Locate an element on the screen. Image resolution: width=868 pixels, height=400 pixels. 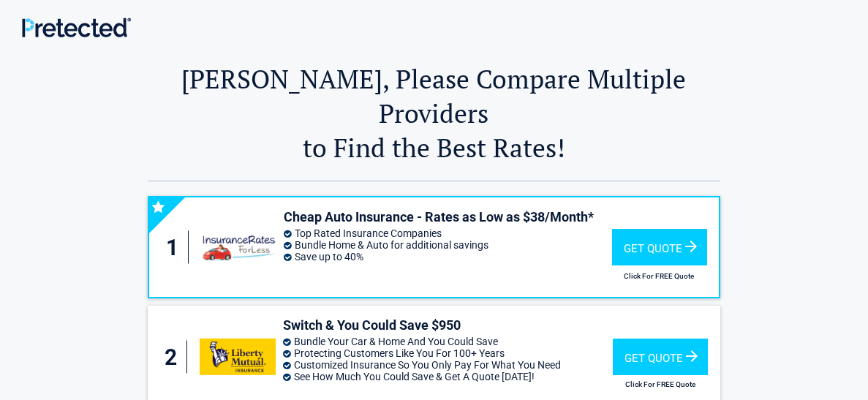
h3: Cheap Auto Insurance - Rates as Low as $38/Month* is located at coordinates (447, 217).